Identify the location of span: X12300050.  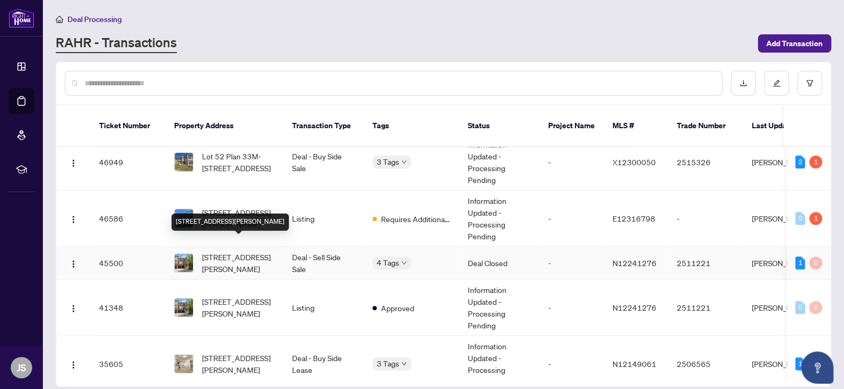
(634, 162).